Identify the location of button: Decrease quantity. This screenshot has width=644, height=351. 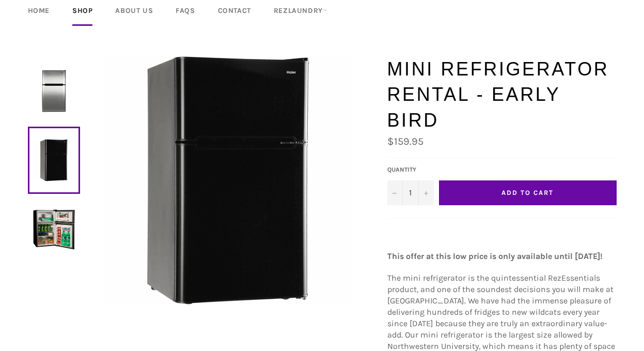
(395, 193).